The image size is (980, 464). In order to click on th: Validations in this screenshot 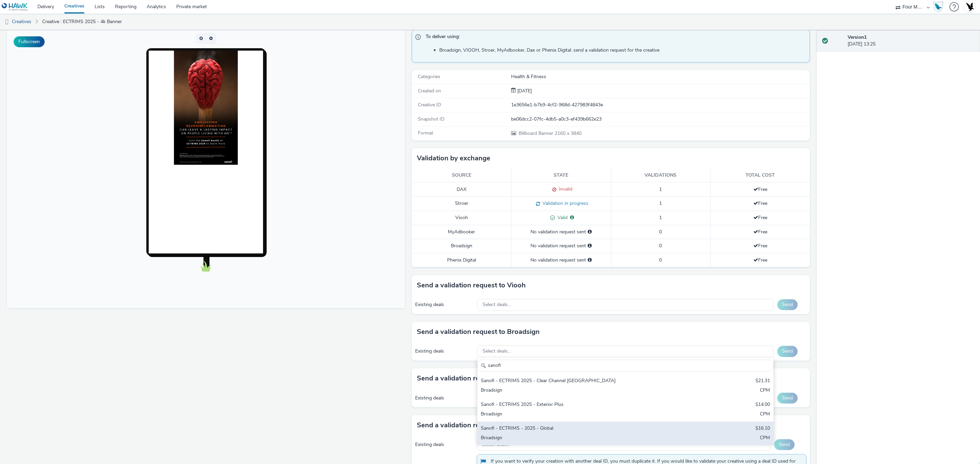, I will do `click(661, 175)`.